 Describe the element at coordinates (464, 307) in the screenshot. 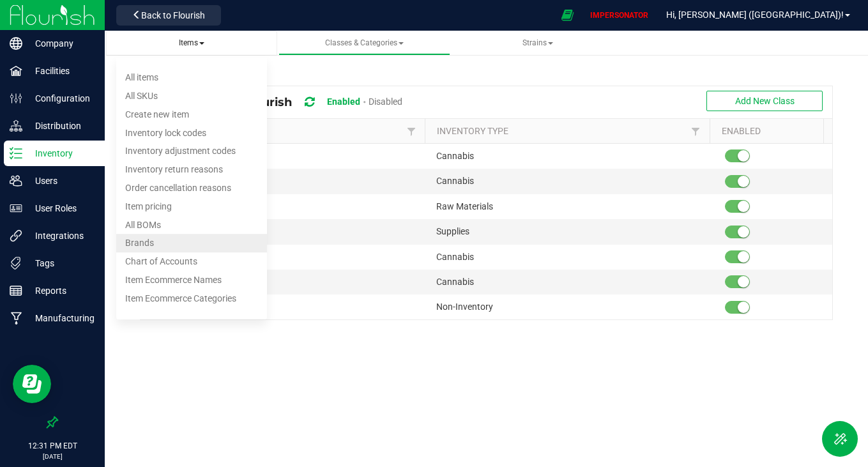

I see `span: Non-Inventory` at that location.